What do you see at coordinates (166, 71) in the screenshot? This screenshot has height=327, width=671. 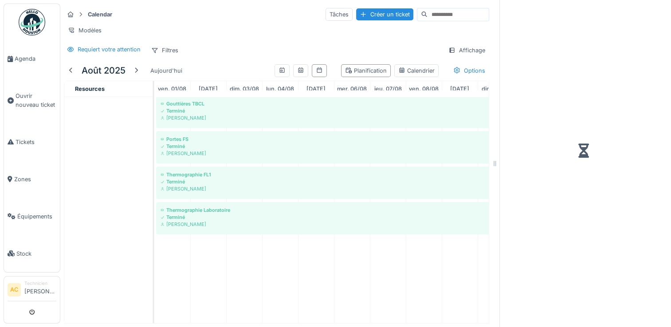 I see `div: Aujourd'hui` at bounding box center [166, 71].